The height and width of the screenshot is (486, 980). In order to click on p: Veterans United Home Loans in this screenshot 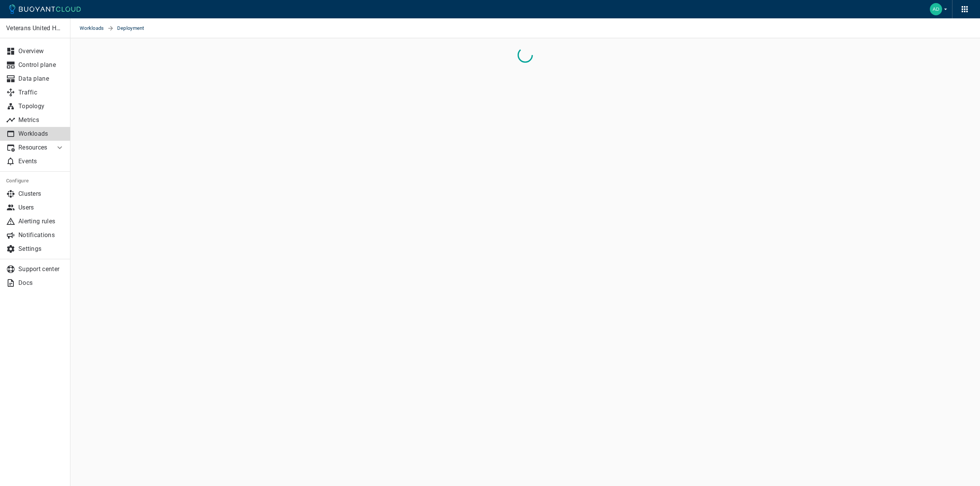, I will do `click(35, 28)`.